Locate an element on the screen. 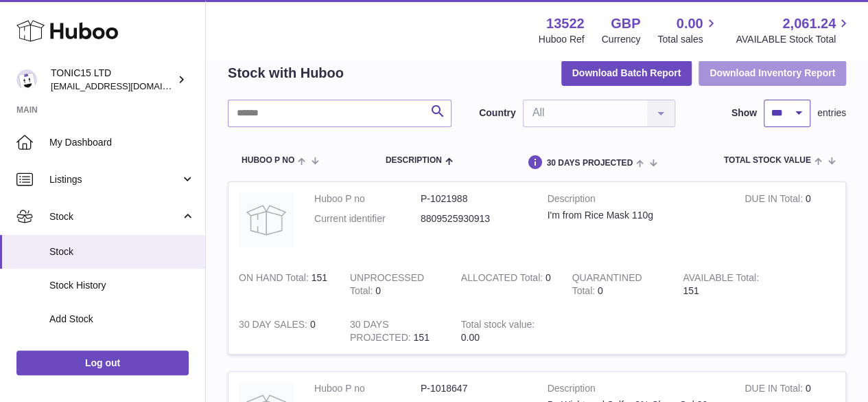  span: Total stock value is located at coordinates (767, 160).